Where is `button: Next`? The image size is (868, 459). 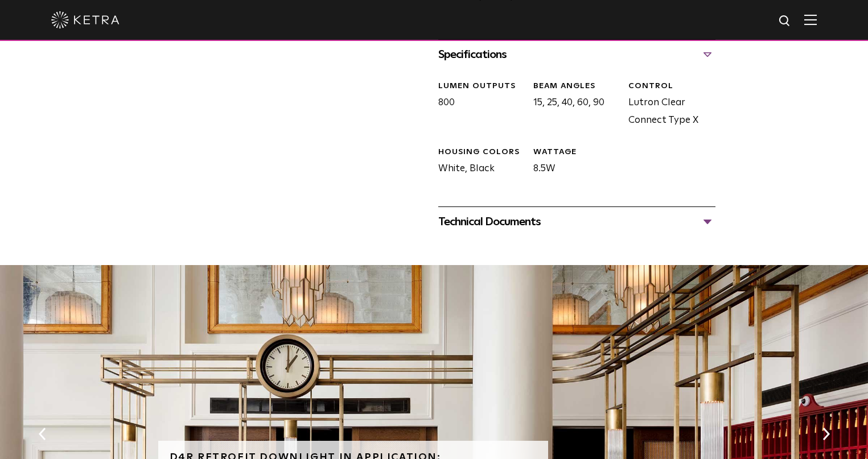 button: Next is located at coordinates (825, 434).